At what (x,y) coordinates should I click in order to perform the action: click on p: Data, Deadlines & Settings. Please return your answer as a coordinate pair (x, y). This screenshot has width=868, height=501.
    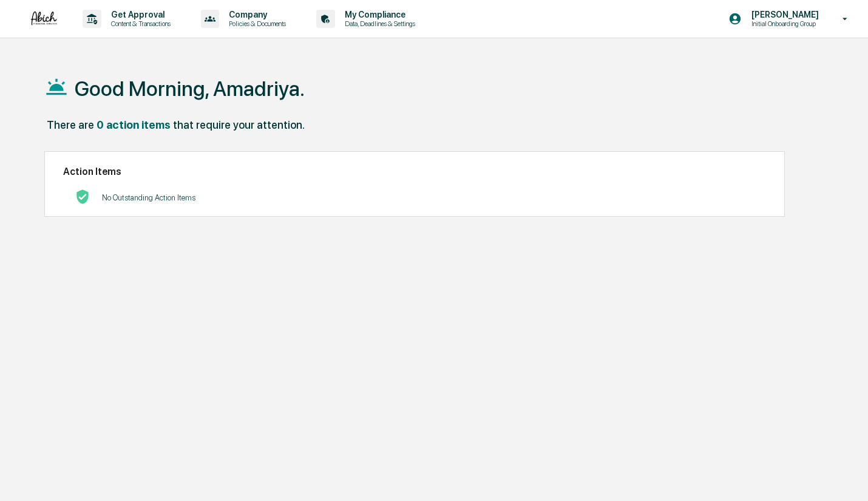
    Looking at the image, I should click on (378, 24).